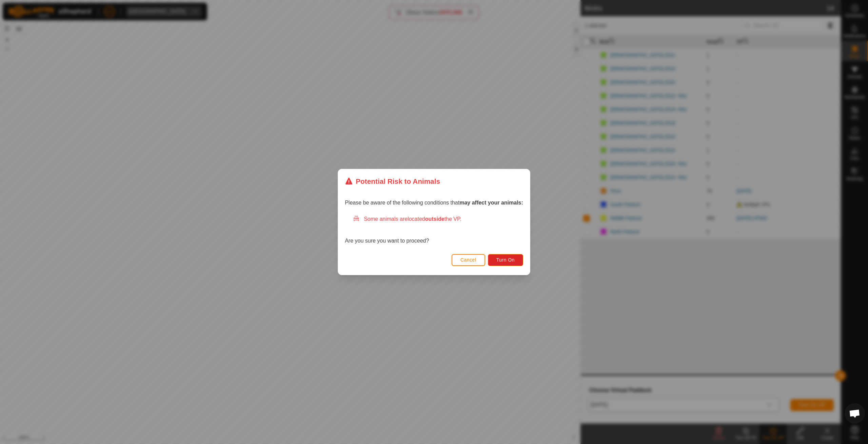 The height and width of the screenshot is (444, 868). Describe the element at coordinates (435, 219) in the screenshot. I see `span: located the VP.` at that location.